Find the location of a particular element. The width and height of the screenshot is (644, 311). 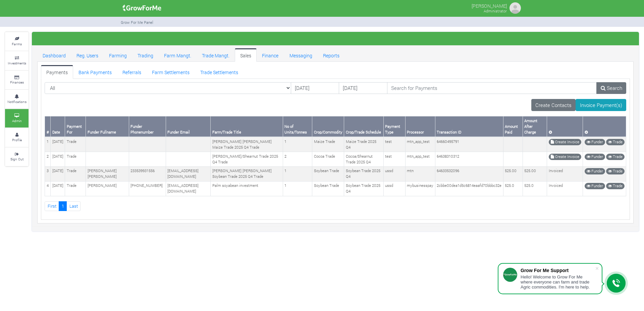

a: Sales is located at coordinates (245, 55).